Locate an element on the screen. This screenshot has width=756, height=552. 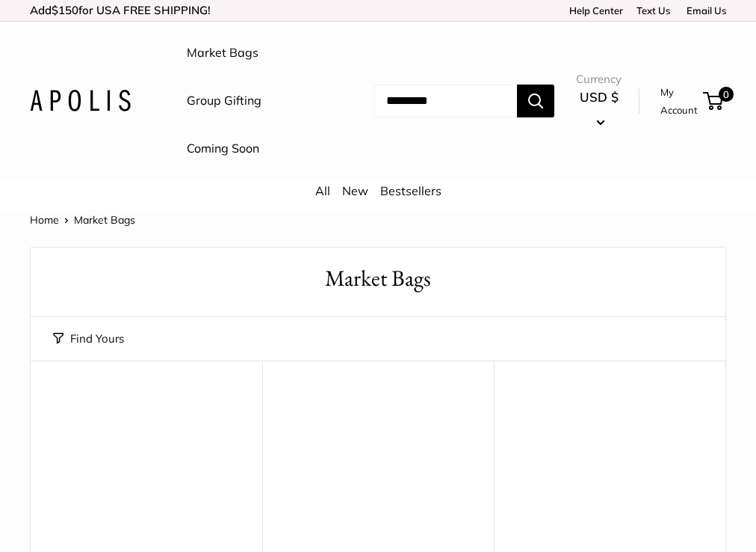
a: Coming Soon is located at coordinates (223, 148).